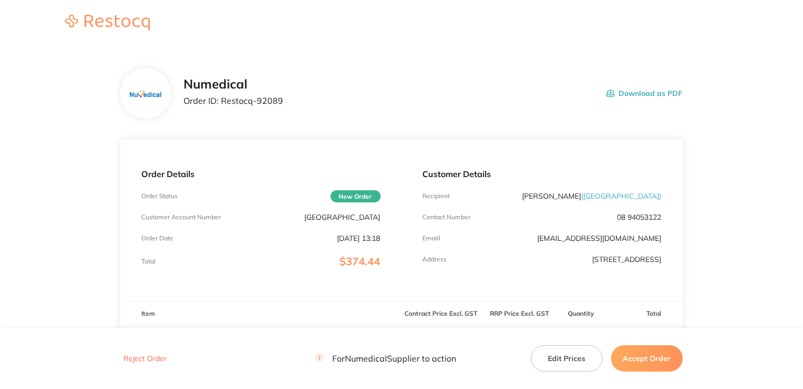 The height and width of the screenshot is (389, 803). Describe the element at coordinates (168, 353) in the screenshot. I see `img: c2I3aTJsNg` at that location.